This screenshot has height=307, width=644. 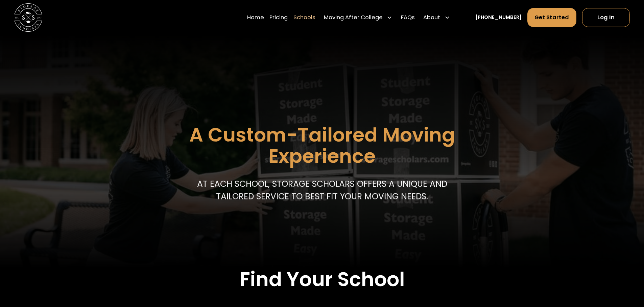 I want to click on h1: A Custom-Tailored Moving Experience, so click(x=322, y=146).